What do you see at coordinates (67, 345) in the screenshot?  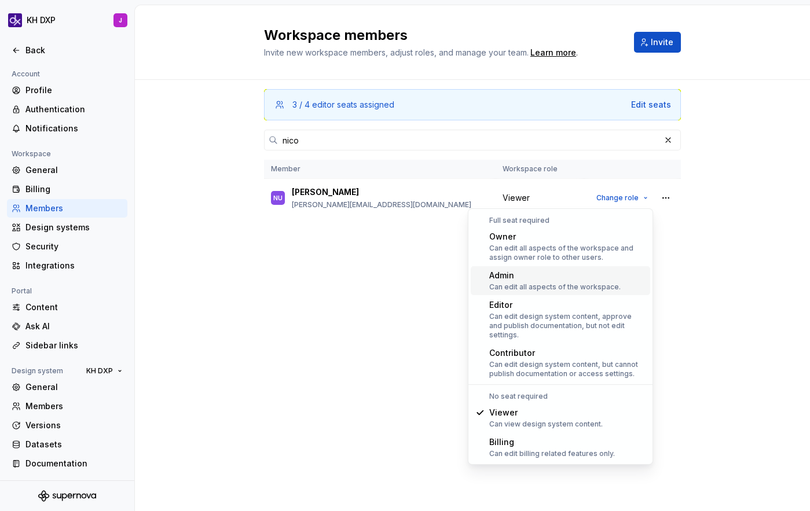 I see `a: Sidebar links` at bounding box center [67, 345].